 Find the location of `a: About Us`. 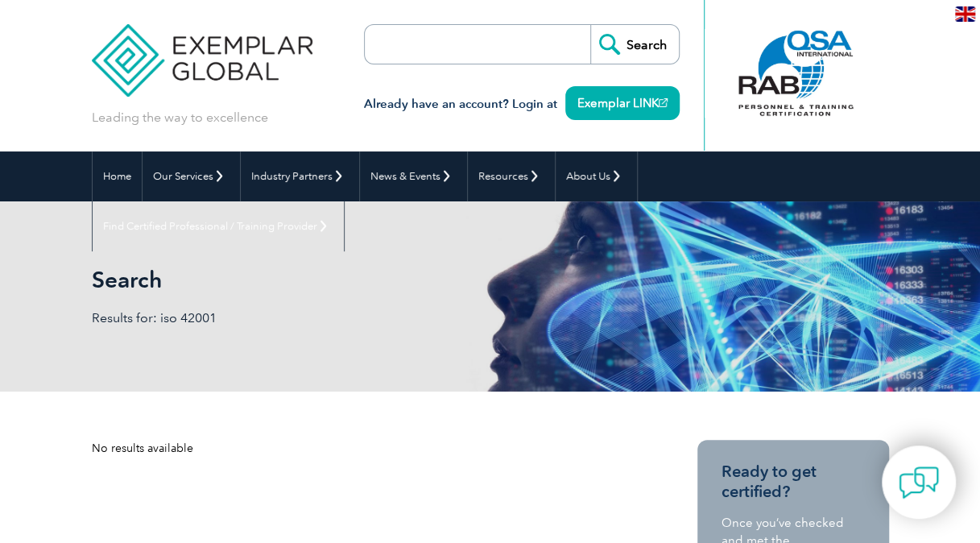

a: About Us is located at coordinates (595, 176).